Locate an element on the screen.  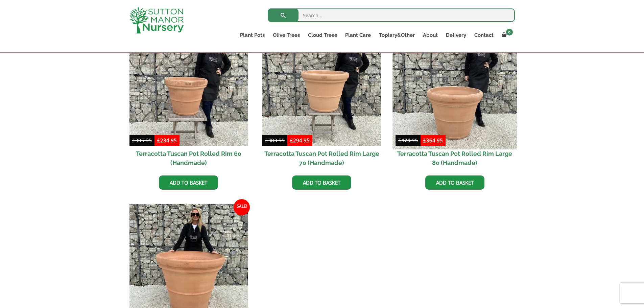
a: Cloud Trees is located at coordinates (322, 35).